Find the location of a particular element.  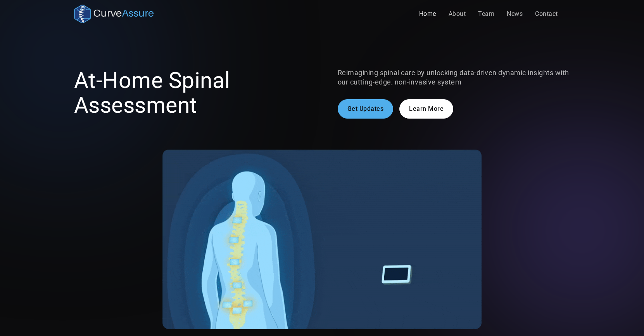

a: Home is located at coordinates (428, 14).